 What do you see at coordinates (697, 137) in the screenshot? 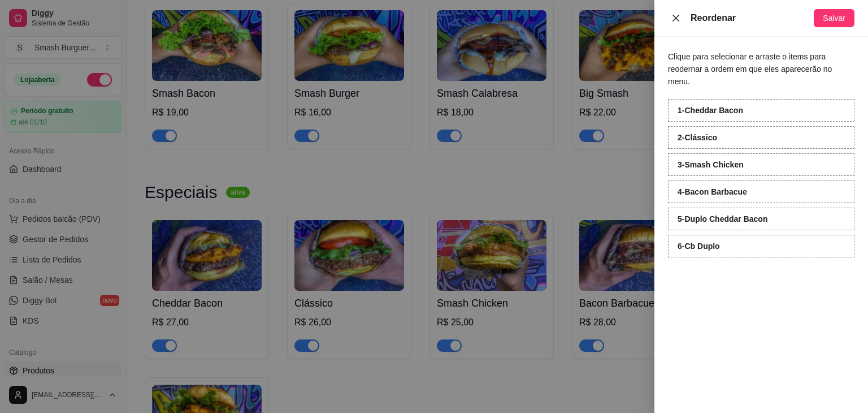
I see `strong: 2 - Clássico` at bounding box center [697, 137].